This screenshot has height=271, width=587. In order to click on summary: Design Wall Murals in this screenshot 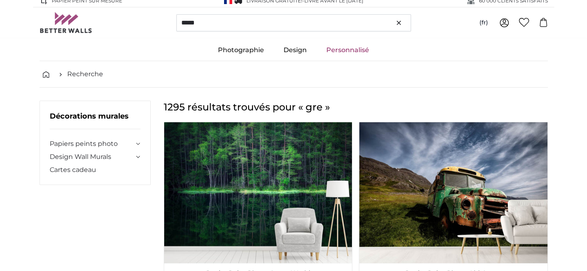, I will do `click(95, 157)`.